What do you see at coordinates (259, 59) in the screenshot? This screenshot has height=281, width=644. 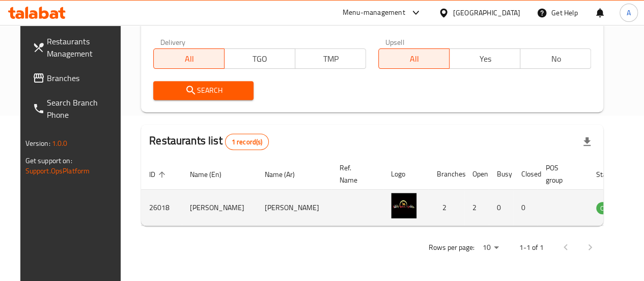 I see `span: TGO` at bounding box center [259, 59].